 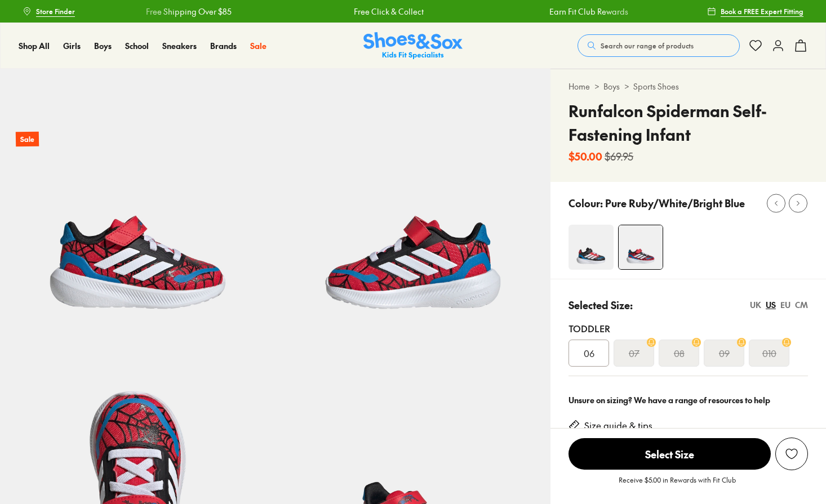 I want to click on p: Sale, so click(x=27, y=139).